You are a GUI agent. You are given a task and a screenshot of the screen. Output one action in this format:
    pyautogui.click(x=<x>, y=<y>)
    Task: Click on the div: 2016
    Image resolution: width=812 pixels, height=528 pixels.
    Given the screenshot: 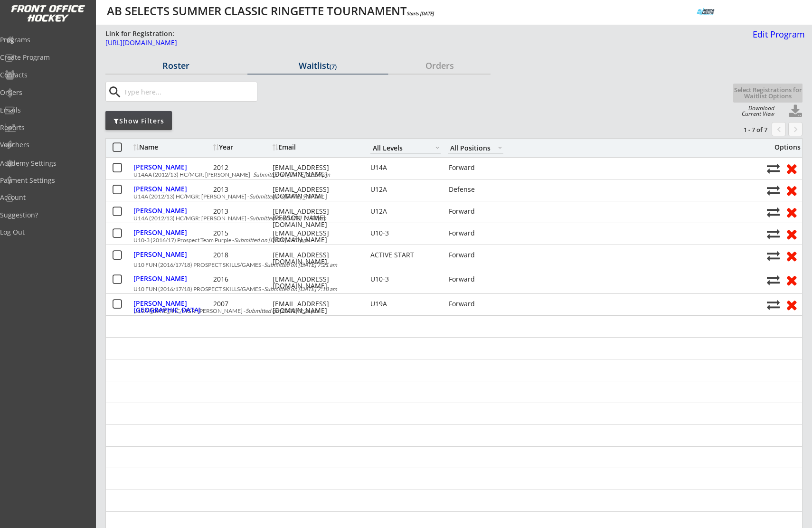 What is the action you would take?
    pyautogui.click(x=242, y=279)
    